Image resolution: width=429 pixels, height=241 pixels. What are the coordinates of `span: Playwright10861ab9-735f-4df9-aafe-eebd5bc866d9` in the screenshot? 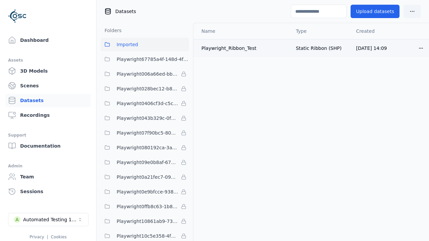 It's located at (147, 221).